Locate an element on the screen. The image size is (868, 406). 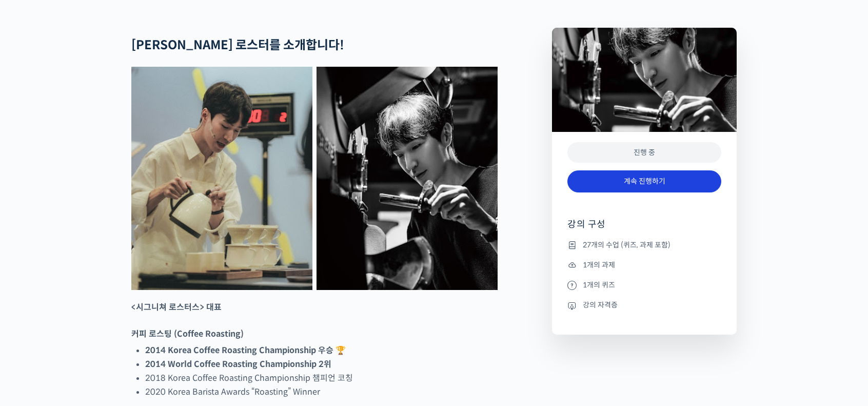
a: 설정 is located at coordinates (164, 333).